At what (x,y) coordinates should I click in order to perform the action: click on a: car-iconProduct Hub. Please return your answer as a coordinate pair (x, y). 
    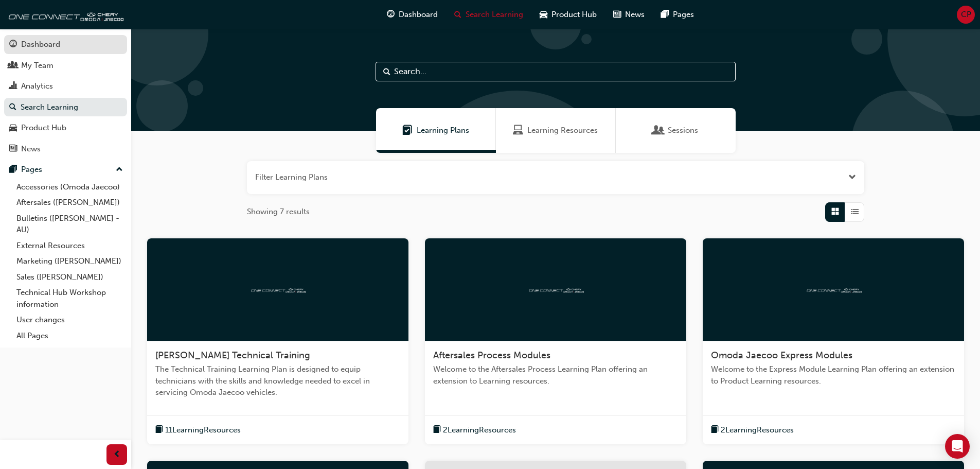
    Looking at the image, I should click on (568, 14).